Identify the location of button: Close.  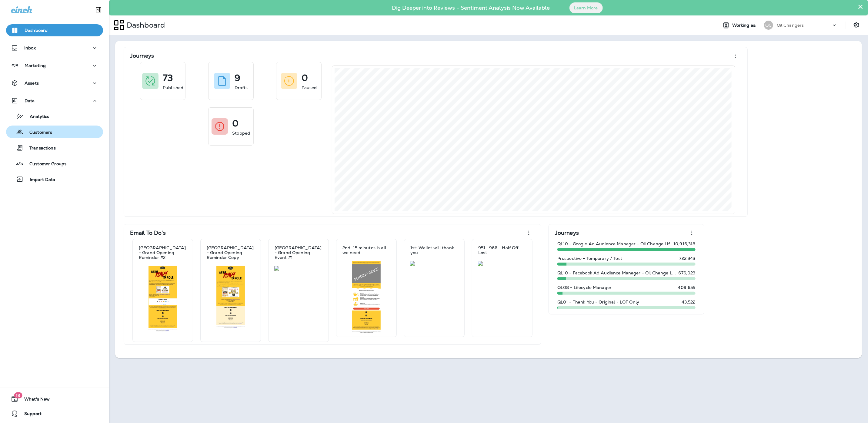
(860, 7).